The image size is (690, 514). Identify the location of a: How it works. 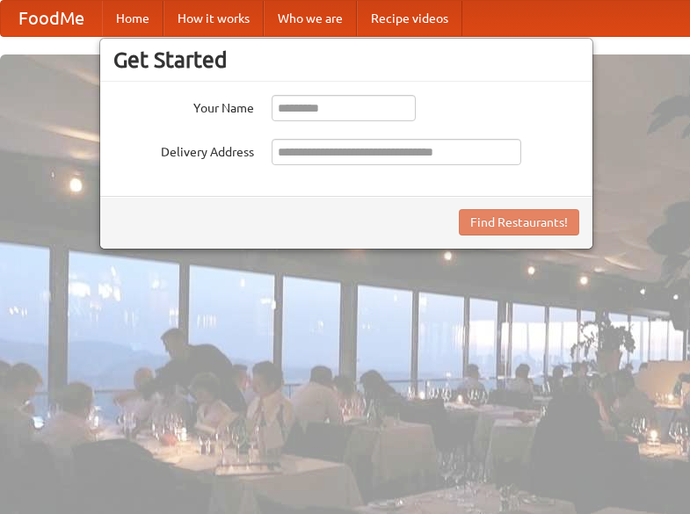
(213, 18).